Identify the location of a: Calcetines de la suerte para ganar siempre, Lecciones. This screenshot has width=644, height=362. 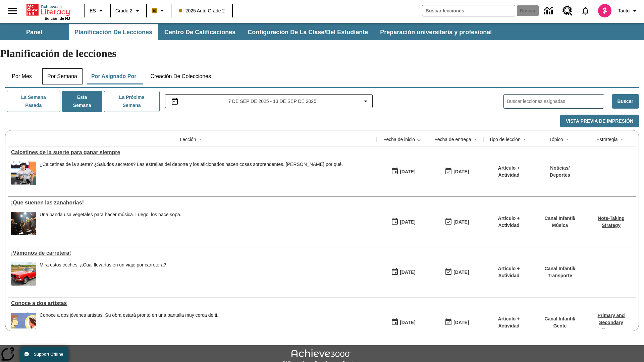
(192, 153).